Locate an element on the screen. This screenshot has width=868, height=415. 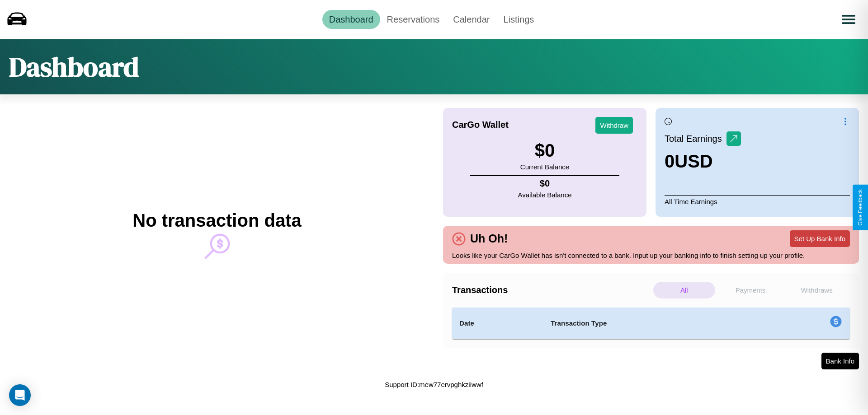
a: Reservations is located at coordinates (413, 19).